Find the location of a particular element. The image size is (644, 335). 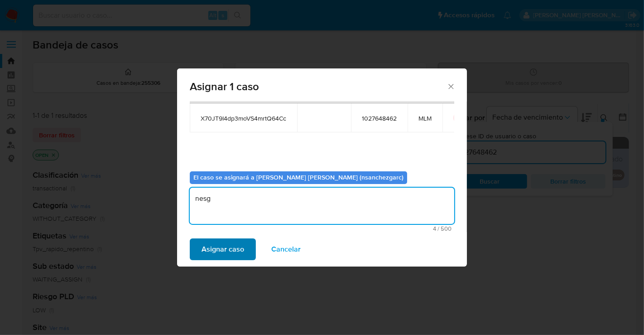

span: Asignar 1 caso is located at coordinates (318, 86).